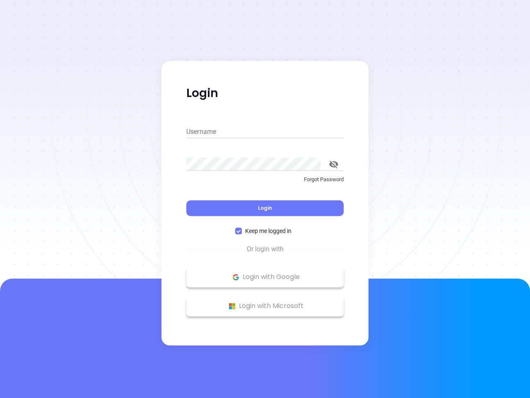 The image size is (530, 398). Describe the element at coordinates (334, 164) in the screenshot. I see `button: toggle password visibility` at that location.